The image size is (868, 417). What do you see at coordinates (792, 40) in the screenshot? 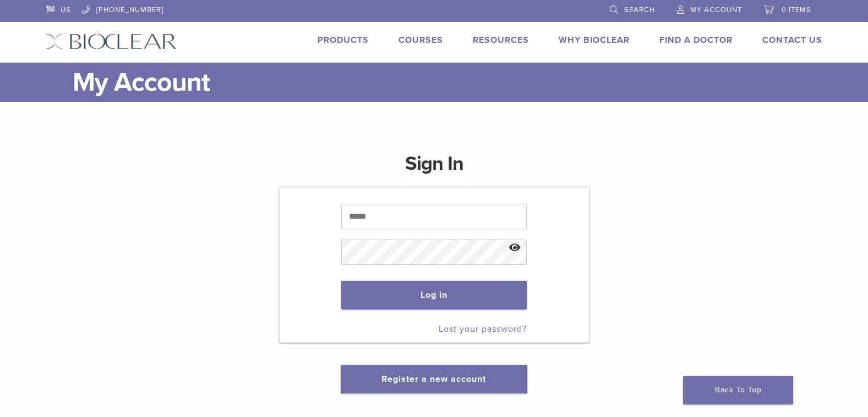
I see `a: Contact Us` at bounding box center [792, 40].